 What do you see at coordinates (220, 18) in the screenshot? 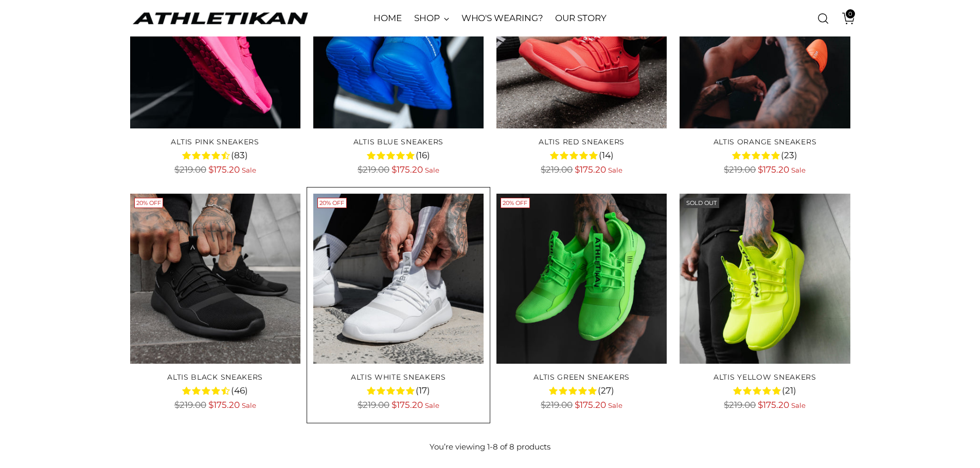
I see `a: ATHLETIKAN` at bounding box center [220, 18].